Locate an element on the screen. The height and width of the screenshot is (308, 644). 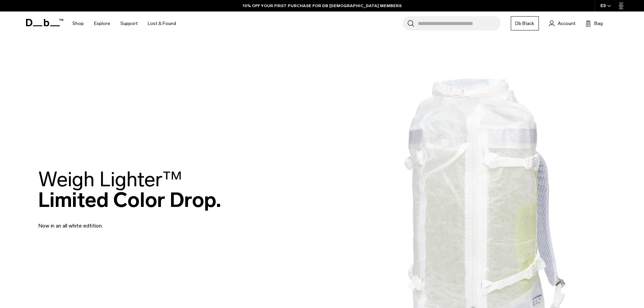
a: Shop is located at coordinates (78, 23).